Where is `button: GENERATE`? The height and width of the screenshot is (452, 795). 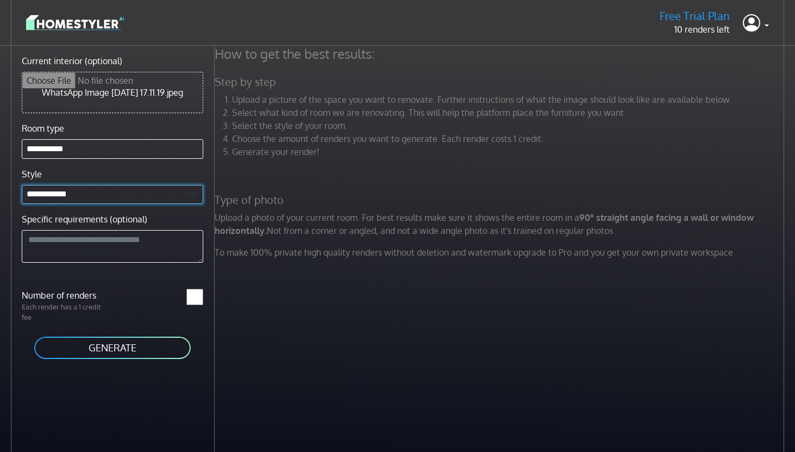 button: GENERATE is located at coordinates (112, 347).